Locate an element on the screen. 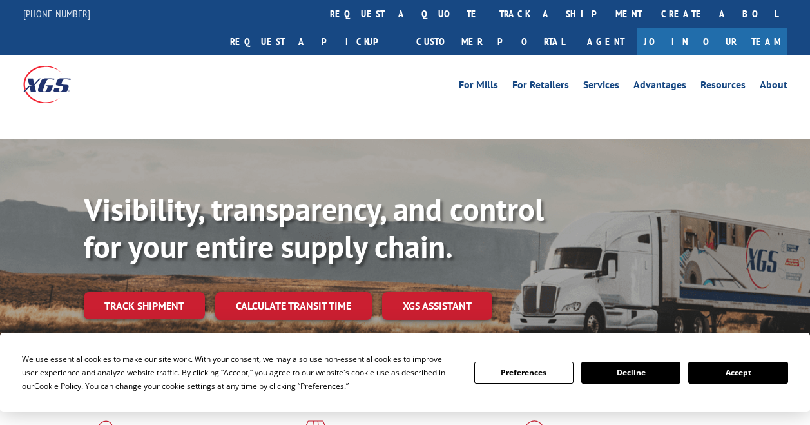 The width and height of the screenshot is (810, 425). button: Accept is located at coordinates (738, 373).